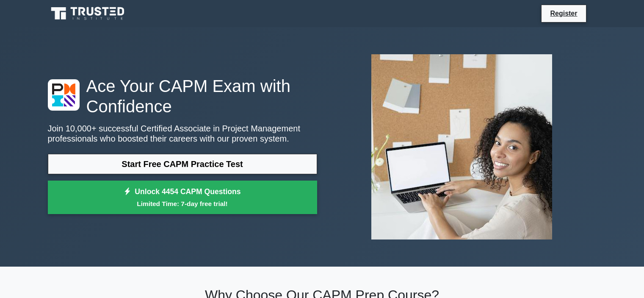 The image size is (644, 298). What do you see at coordinates (564, 13) in the screenshot?
I see `a: Register` at bounding box center [564, 13].